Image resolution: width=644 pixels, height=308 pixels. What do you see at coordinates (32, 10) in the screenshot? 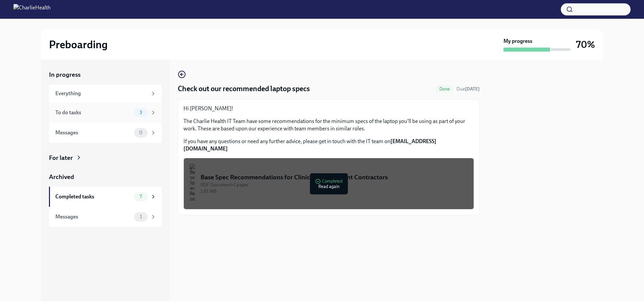
I see `img: CharlieHealth` at bounding box center [32, 10].